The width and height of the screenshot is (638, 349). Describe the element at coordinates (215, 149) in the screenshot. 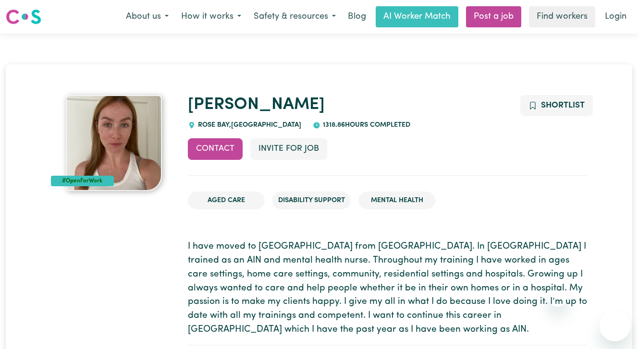

I see `button: Contact` at that location.